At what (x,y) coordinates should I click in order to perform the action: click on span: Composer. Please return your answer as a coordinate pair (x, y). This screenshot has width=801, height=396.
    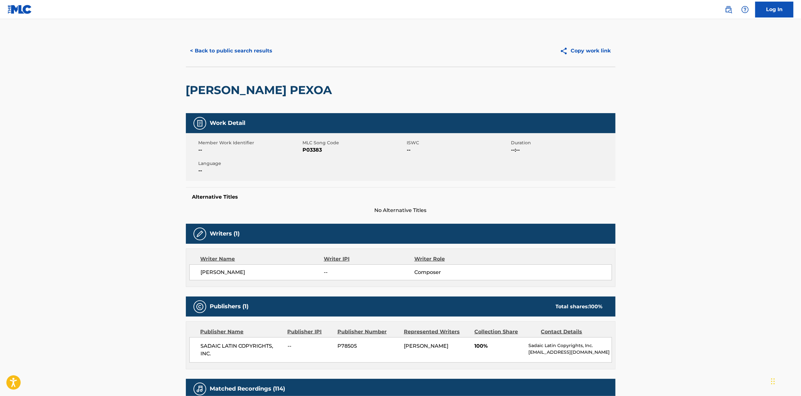
    Looking at the image, I should click on (455, 272).